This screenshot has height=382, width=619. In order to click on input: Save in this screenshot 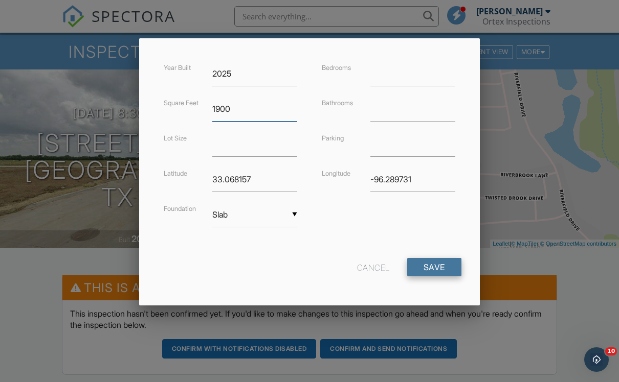, I will do `click(434, 267)`.